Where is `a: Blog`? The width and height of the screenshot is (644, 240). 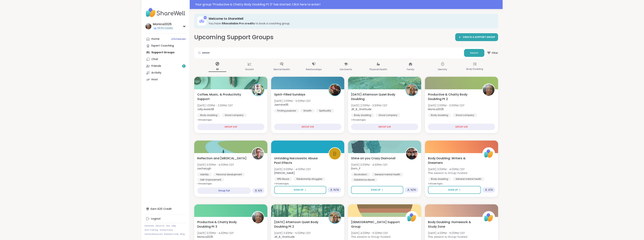 a: Blog is located at coordinates (183, 234).